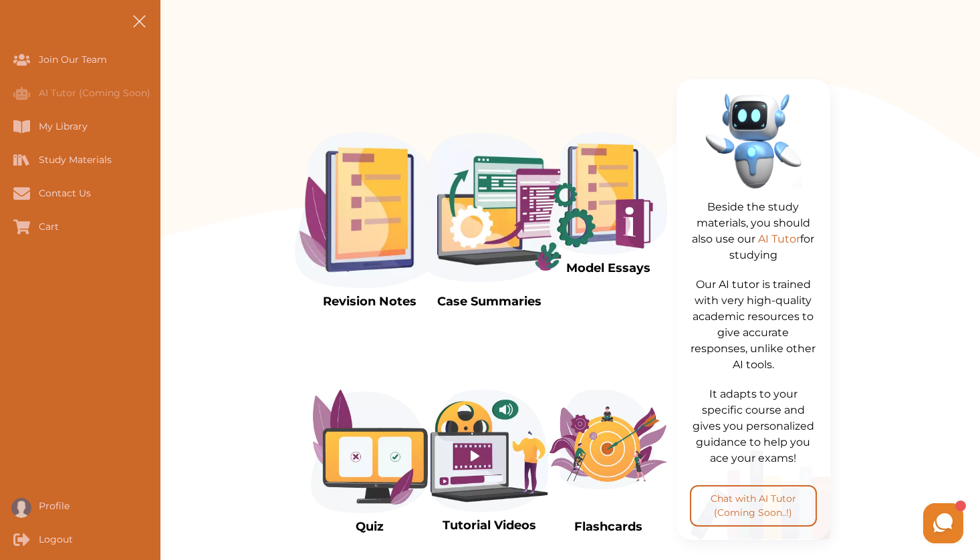 Image resolution: width=980 pixels, height=560 pixels. Describe the element at coordinates (760, 495) in the screenshot. I see `img: BhZmPIAAAAASUVORK5CYII=` at that location.